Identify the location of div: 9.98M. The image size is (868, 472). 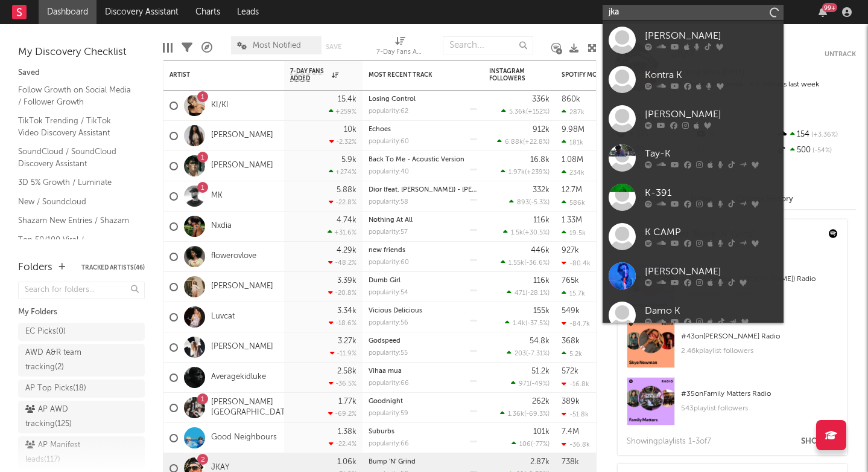
(573, 129).